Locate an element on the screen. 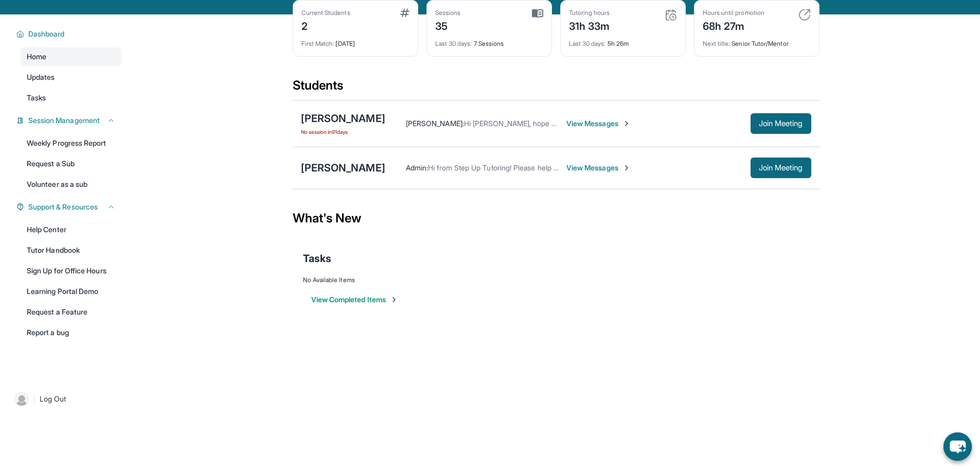 Image resolution: width=980 pixels, height=469 pixels. a: Report a bug is located at coordinates (71, 332).